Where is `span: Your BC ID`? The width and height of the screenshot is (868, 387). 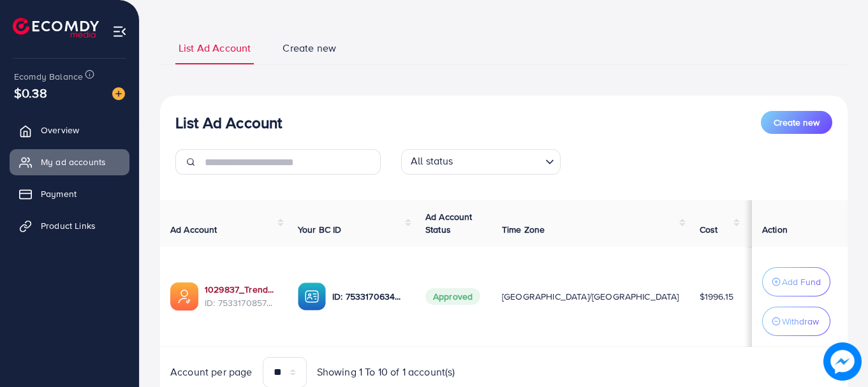
span: Your BC ID is located at coordinates (320, 229).